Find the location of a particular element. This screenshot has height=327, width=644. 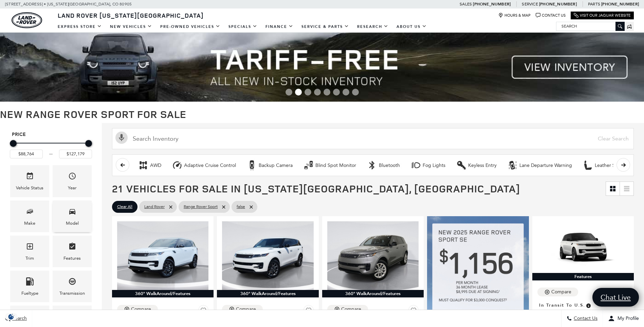

input: Search Inventory is located at coordinates (373, 139).